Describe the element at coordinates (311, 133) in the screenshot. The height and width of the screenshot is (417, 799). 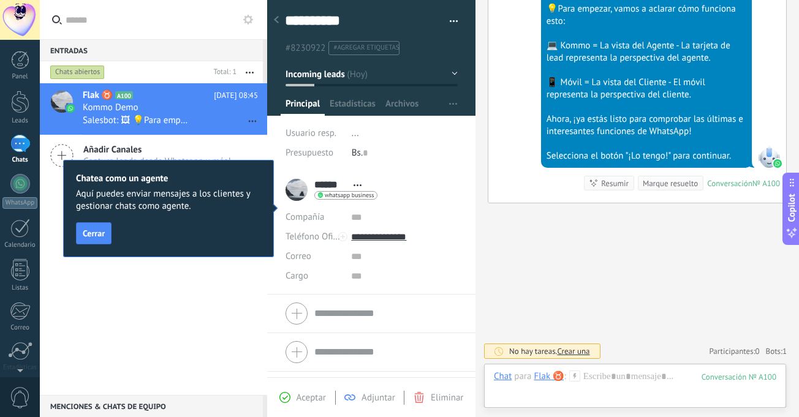
I see `span: Usuario resp.` at that location.